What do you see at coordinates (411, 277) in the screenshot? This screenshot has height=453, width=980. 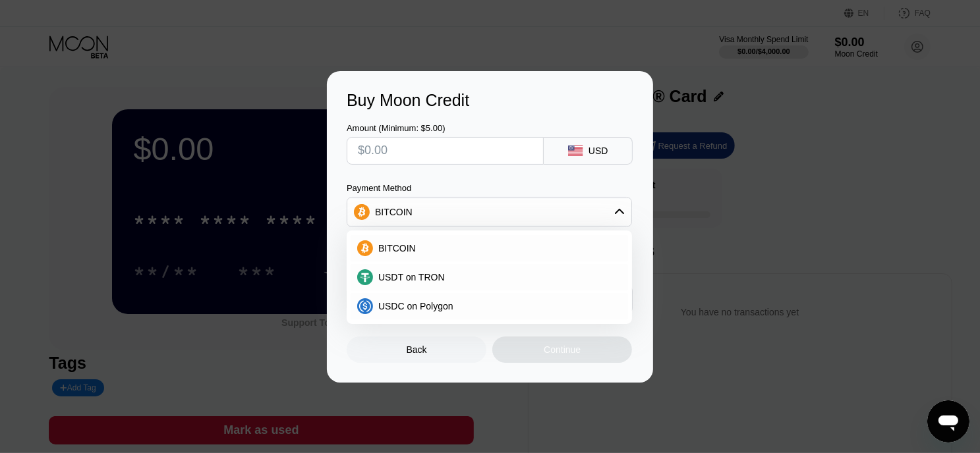 I see `span: USDT on TRON` at bounding box center [411, 277].